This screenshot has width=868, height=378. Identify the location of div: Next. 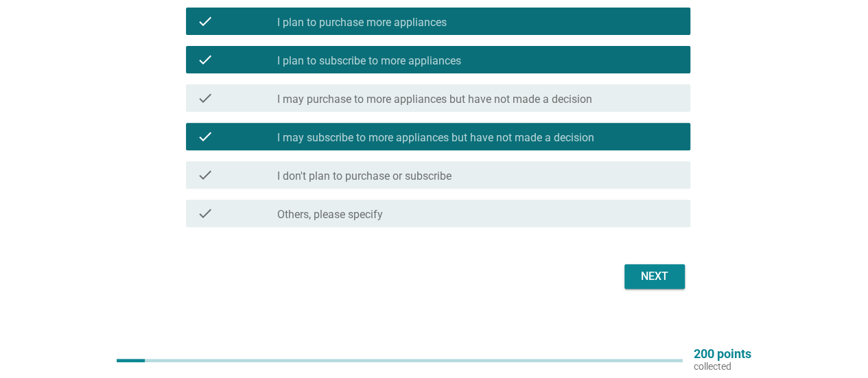
(654, 277).